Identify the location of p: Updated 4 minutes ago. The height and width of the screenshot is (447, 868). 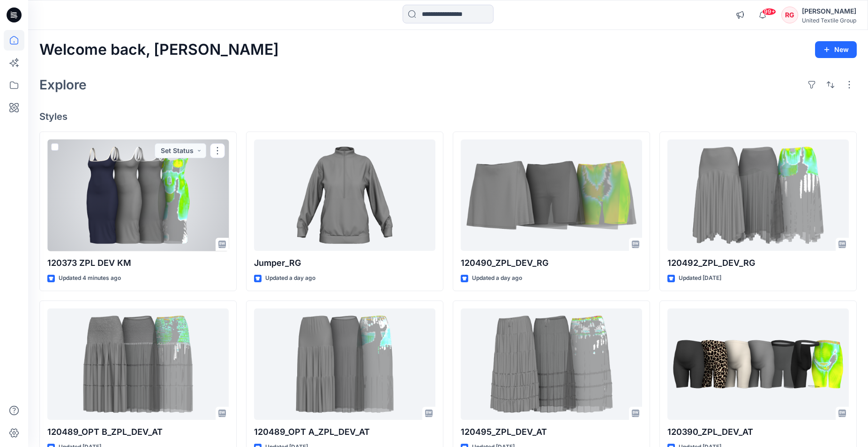
(90, 278).